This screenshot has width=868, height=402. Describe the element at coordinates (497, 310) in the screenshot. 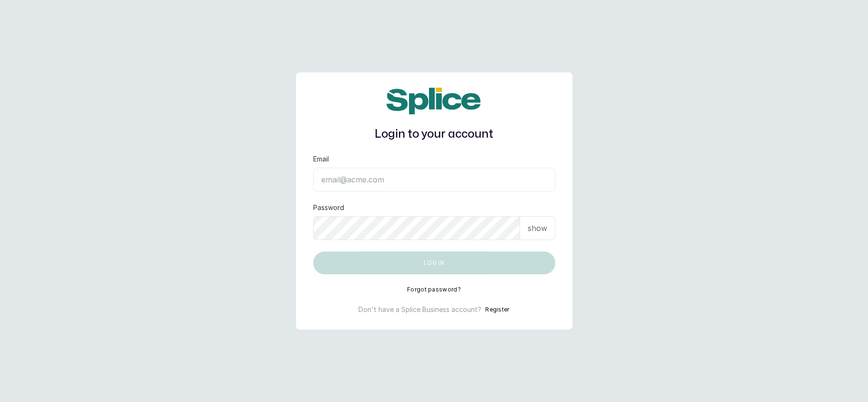

I see `button: Register` at that location.